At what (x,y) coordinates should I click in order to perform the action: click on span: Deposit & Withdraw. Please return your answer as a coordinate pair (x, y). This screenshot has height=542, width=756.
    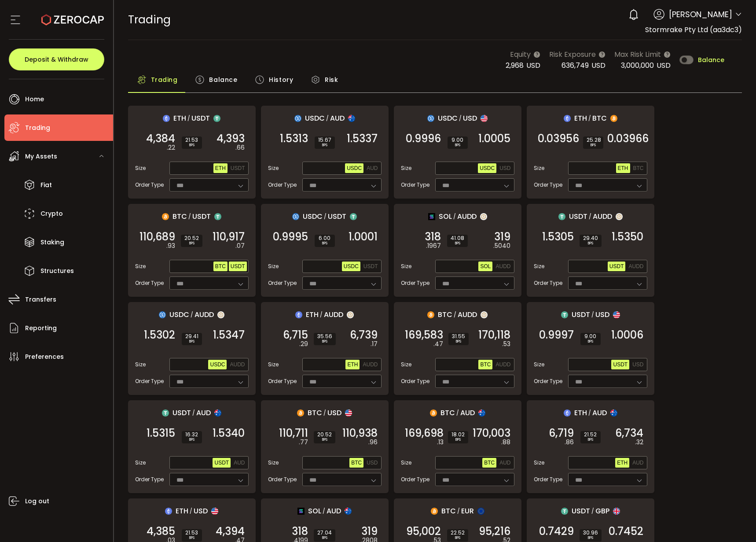
    Looking at the image, I should click on (56, 60).